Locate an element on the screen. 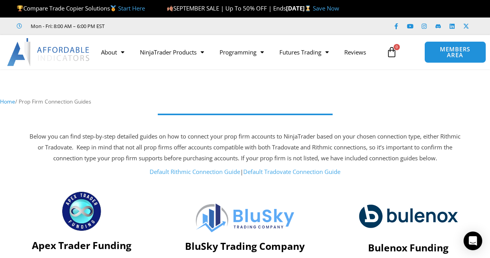 The image size is (490, 258). a: Default Rithmic Connection Guide is located at coordinates (195, 171).